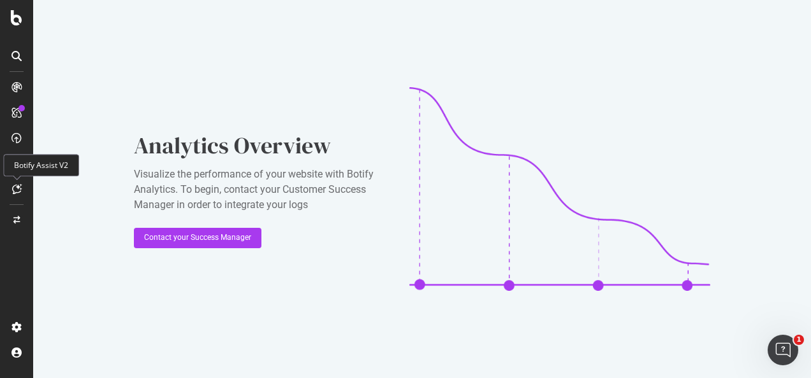 The width and height of the screenshot is (811, 378). Describe the element at coordinates (198, 238) in the screenshot. I see `div: Contact your Success Manager` at that location.